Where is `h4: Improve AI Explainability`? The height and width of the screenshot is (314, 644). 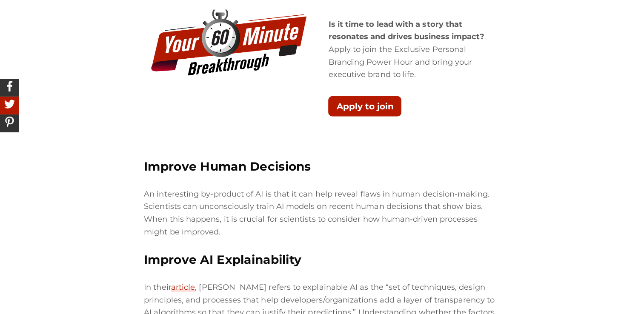 h4: Improve AI Explainability is located at coordinates (322, 260).